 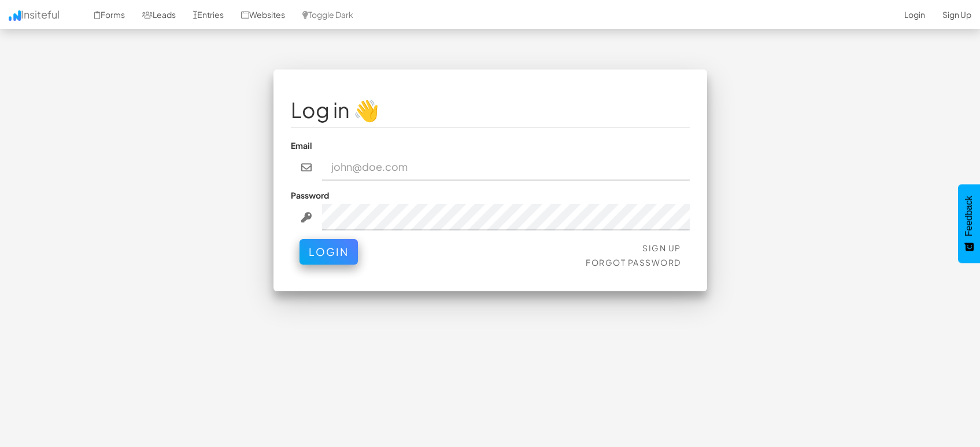 What do you see at coordinates (970, 215) in the screenshot?
I see `span: Feedback` at bounding box center [970, 215].